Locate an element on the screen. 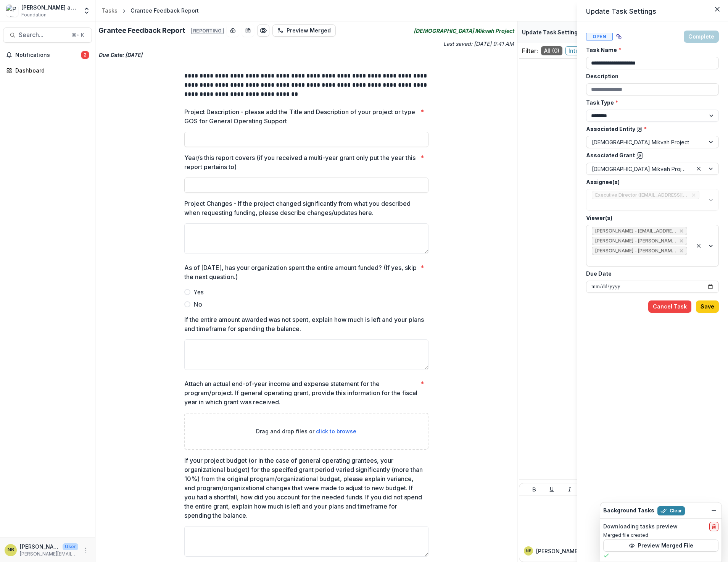 Image resolution: width=728 pixels, height=562 pixels. label: Task Name is located at coordinates (650, 50).